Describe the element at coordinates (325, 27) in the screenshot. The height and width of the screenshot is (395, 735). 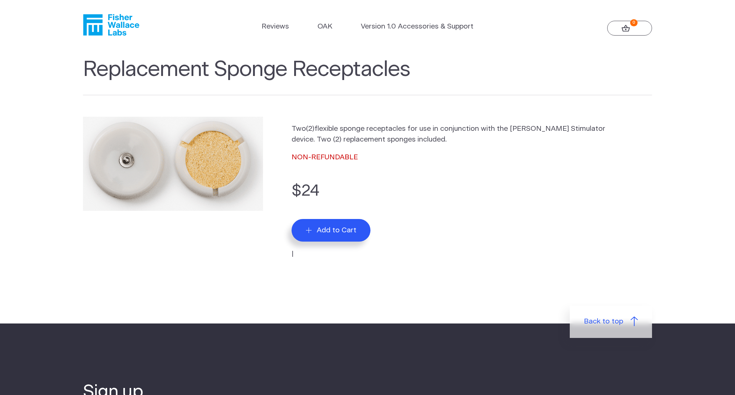
I see `a: OAK` at that location.